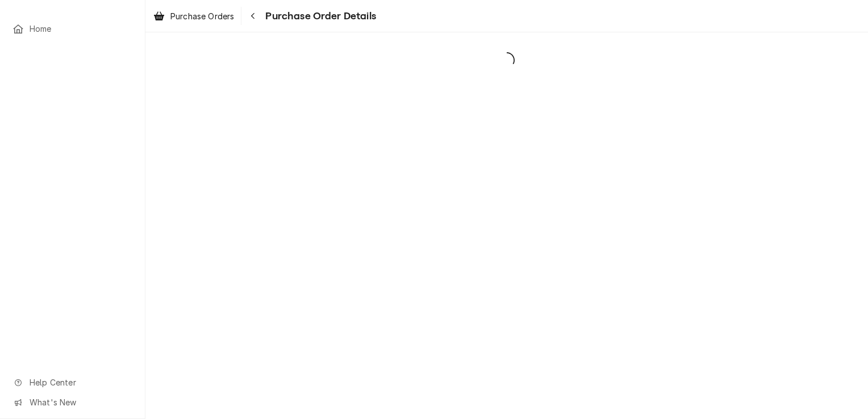 Image resolution: width=868 pixels, height=419 pixels. I want to click on a: Go to Help Center, so click(72, 382).